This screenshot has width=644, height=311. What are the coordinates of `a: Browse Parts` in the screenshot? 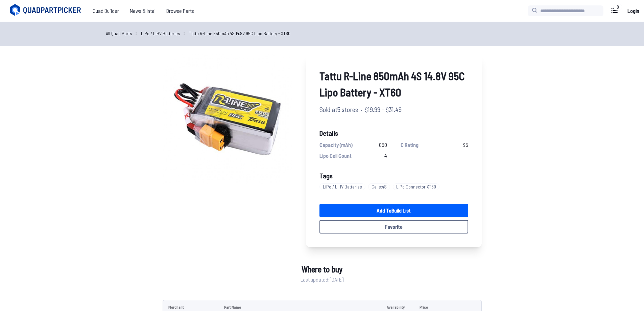 It's located at (180, 11).